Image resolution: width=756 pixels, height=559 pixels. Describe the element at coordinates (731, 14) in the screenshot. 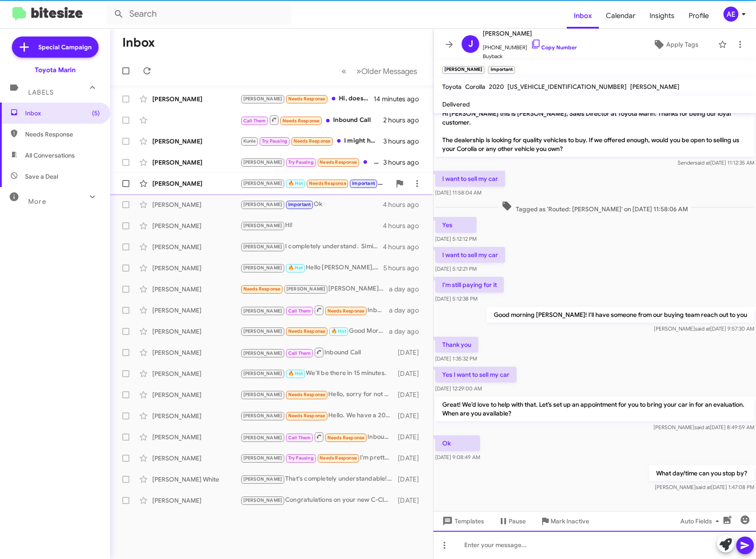

I see `button: AE` at that location.